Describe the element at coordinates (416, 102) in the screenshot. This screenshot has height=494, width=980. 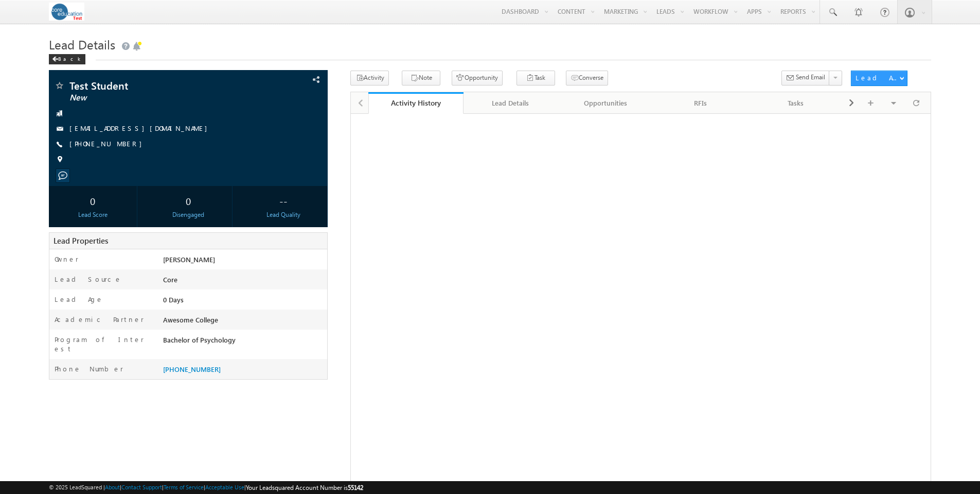
I see `div: Activity History` at that location.